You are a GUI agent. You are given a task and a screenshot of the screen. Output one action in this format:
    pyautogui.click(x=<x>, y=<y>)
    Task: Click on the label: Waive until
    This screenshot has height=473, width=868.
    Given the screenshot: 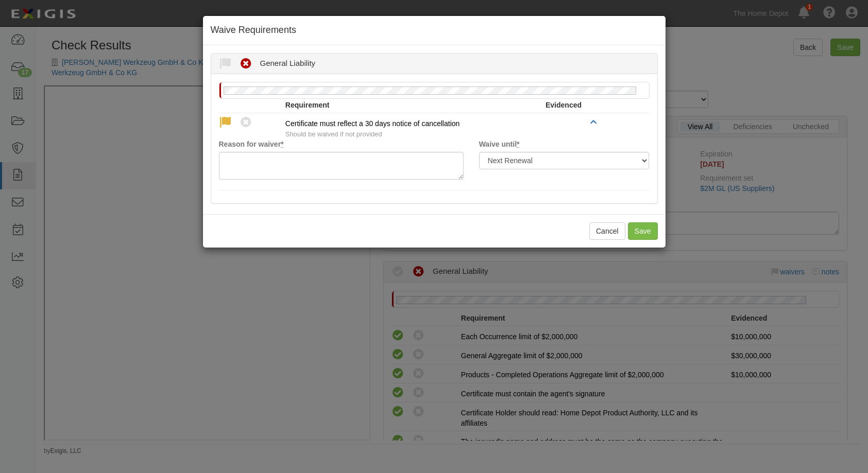 What is the action you would take?
    pyautogui.click(x=499, y=144)
    